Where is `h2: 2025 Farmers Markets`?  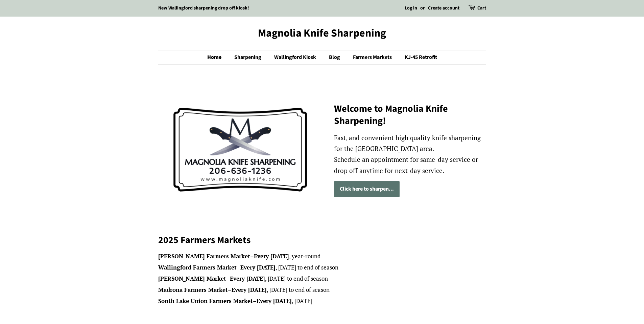
h2: 2025 Farmers Markets is located at coordinates (322, 240).